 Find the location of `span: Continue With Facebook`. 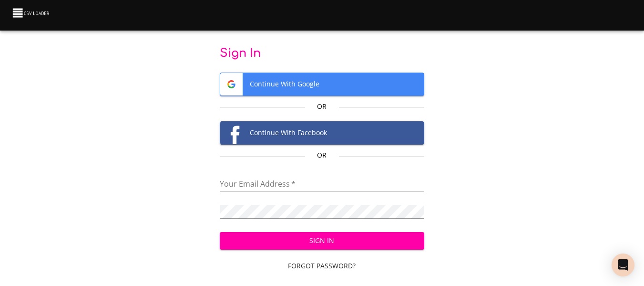

span: Continue With Facebook is located at coordinates (322, 133).